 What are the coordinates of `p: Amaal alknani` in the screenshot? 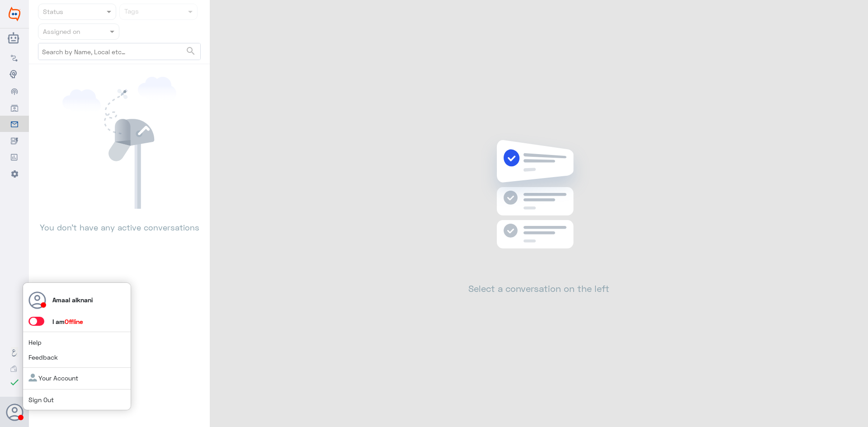 It's located at (72, 300).